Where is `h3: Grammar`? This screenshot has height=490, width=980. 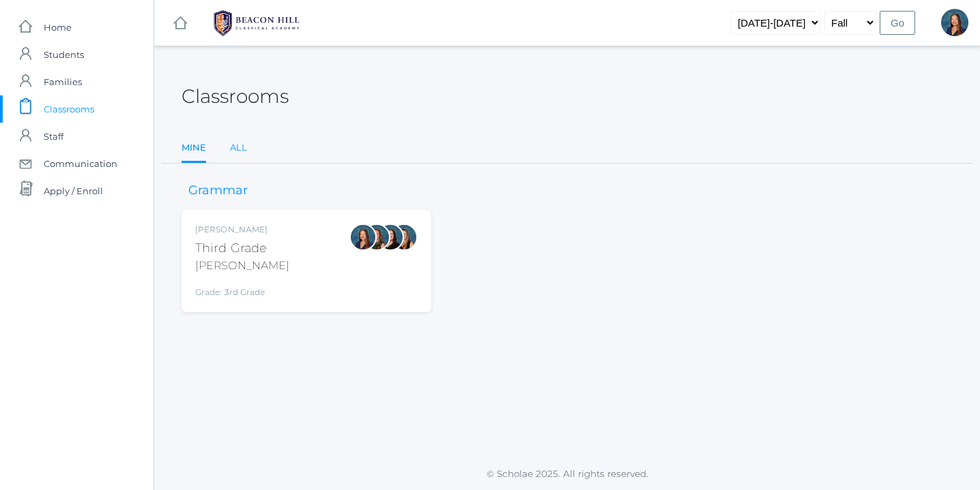 h3: Grammar is located at coordinates (218, 191).